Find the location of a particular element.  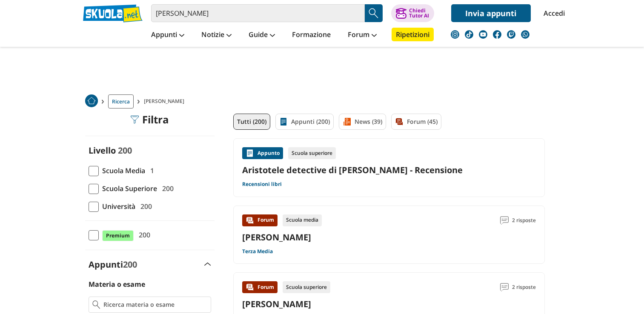

button: ChiediTutor AI is located at coordinates (413, 13).